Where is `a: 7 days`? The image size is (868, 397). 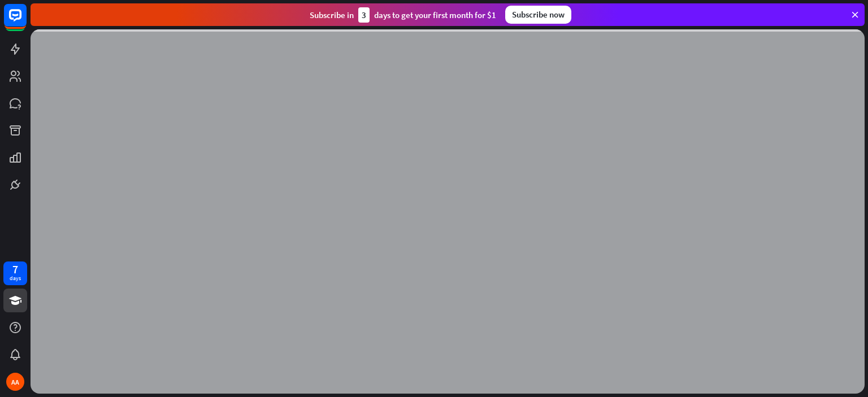 a: 7 days is located at coordinates (16, 273).